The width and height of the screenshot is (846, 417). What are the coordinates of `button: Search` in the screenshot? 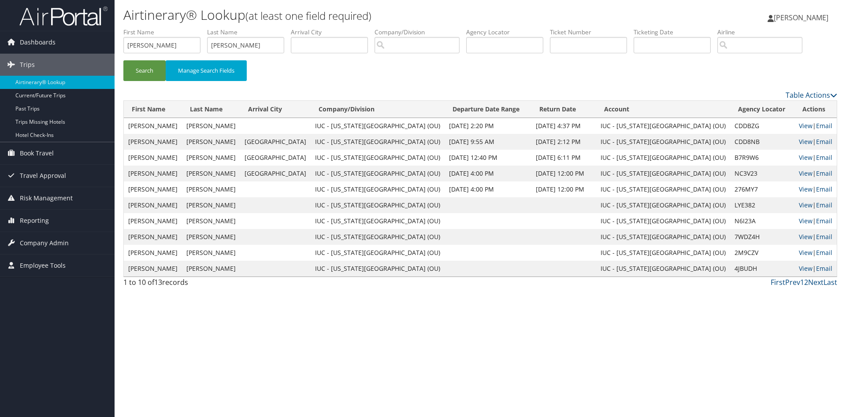 It's located at (145, 71).